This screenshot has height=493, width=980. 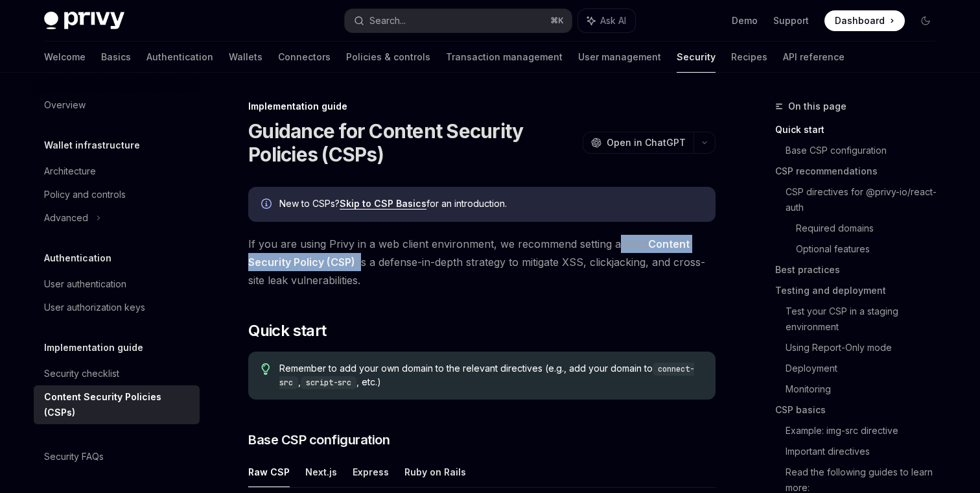 What do you see at coordinates (117, 195) in the screenshot?
I see `a: Policy and controls` at bounding box center [117, 195].